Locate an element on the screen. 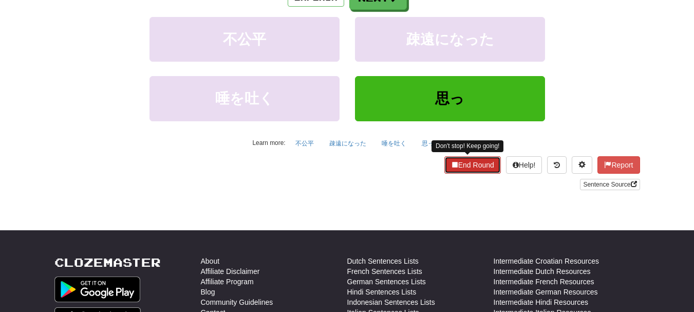 Image resolution: width=694 pixels, height=312 pixels. small: Learn more: is located at coordinates (269, 143).